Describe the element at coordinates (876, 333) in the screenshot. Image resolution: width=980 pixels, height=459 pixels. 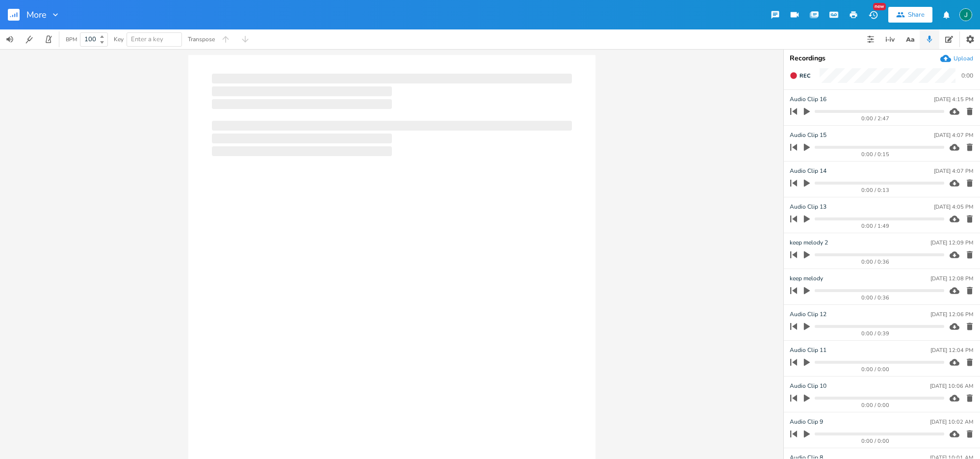
I see `div: 0:00 / 0:39` at that location.